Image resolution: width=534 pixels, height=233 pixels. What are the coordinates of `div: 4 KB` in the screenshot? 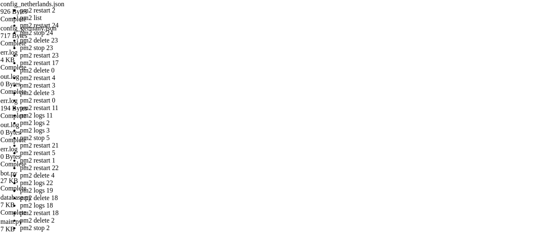 It's located at (42, 60).